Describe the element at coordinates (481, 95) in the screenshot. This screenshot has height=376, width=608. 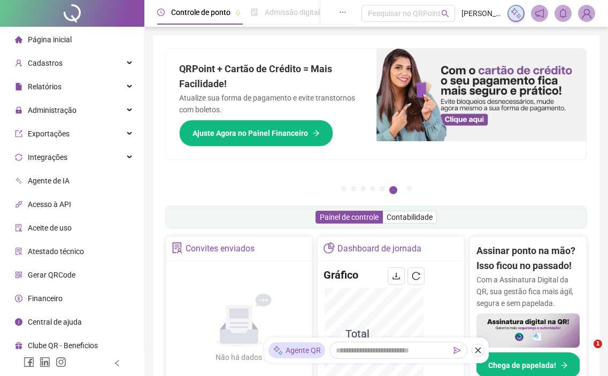
I see `img: banner%2F75947b42-3b94-469c-a360-407c2d3115d7.png` at that location.